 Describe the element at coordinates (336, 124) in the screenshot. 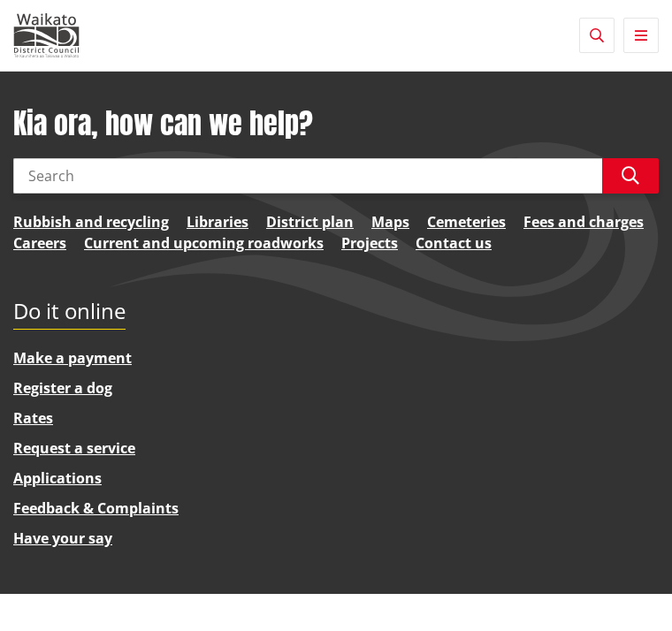

I see `h1: Kia ora, how can we help?` at that location.